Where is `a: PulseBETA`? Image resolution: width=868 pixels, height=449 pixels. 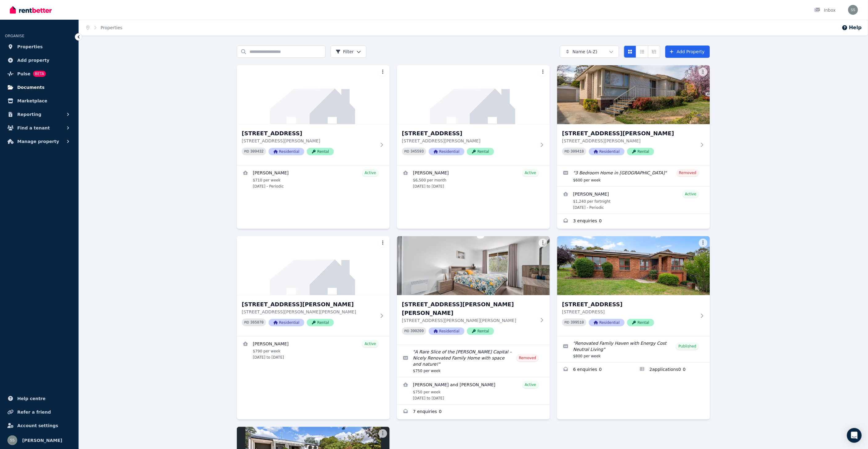
a: PulseBETA is located at coordinates (39, 74).